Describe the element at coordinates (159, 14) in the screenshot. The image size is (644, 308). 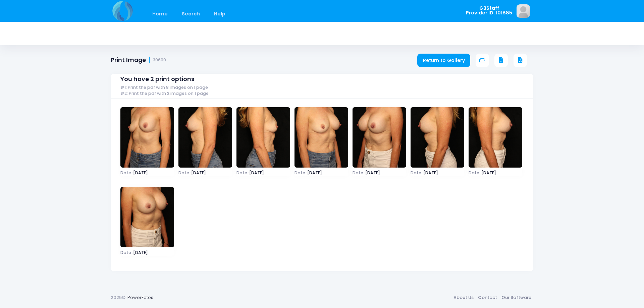
I see `a: Home` at that location.